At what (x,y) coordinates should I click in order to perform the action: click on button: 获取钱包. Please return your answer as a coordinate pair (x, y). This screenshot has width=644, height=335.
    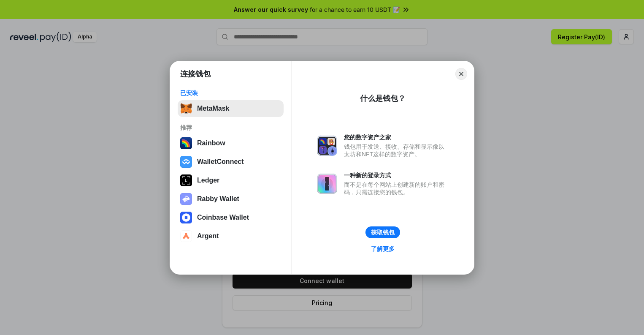
    Looking at the image, I should click on (383, 232).